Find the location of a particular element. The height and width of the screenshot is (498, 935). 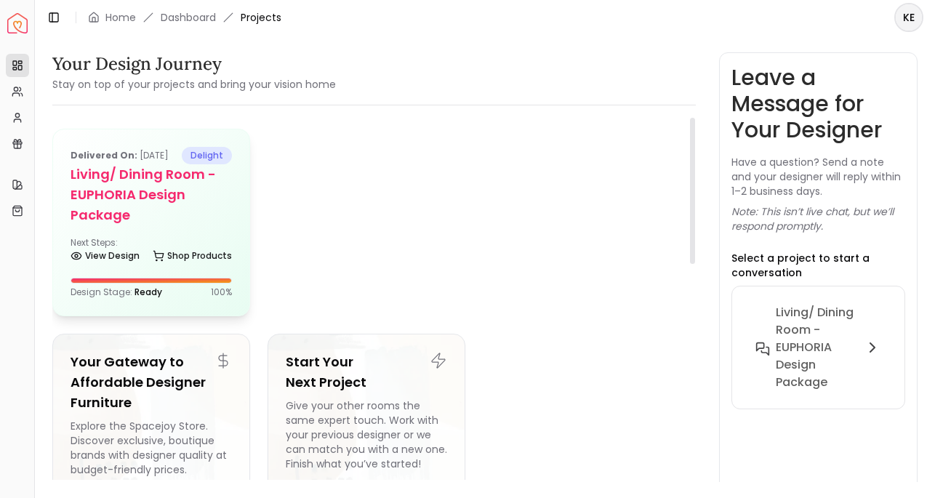

p: Design Stage: is located at coordinates (116, 292).